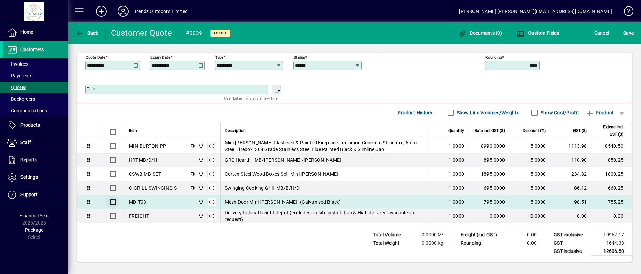 The height and width of the screenshot is (274, 641). I want to click on div: Trendz Outdoors Limited, so click(161, 11).